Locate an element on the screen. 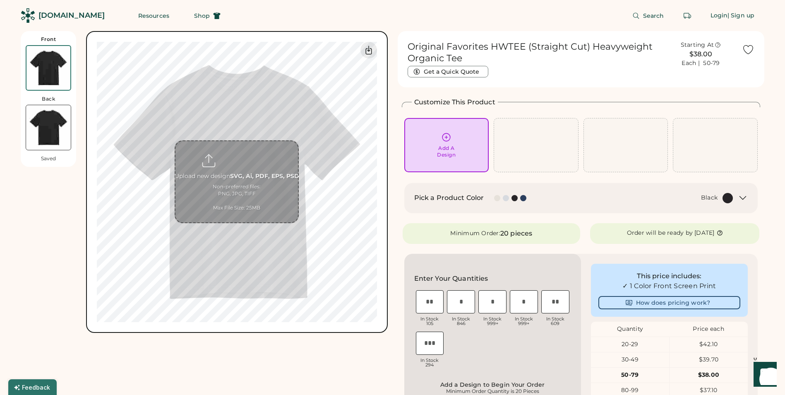 This screenshot has height=395, width=785. div: Front is located at coordinates (48, 39).